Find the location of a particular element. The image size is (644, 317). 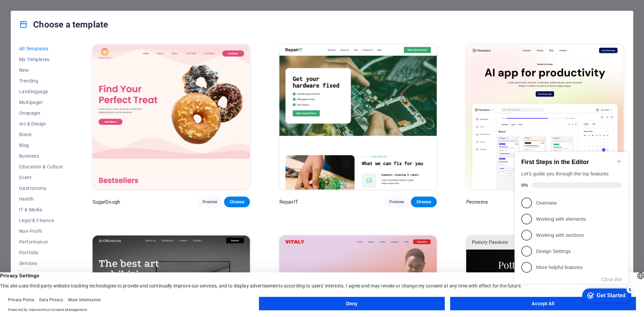

div: Let's guide you through the top features is located at coordinates (60, 32).